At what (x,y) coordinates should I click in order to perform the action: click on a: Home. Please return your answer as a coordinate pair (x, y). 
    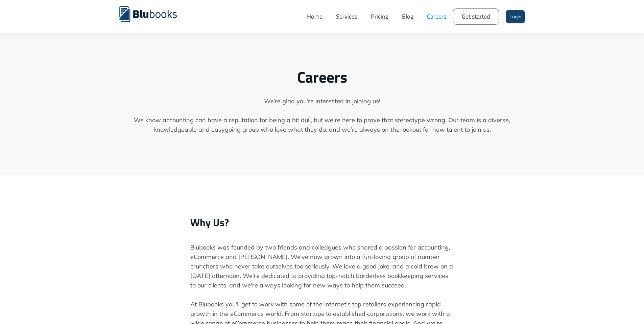
    Looking at the image, I should click on (315, 16).